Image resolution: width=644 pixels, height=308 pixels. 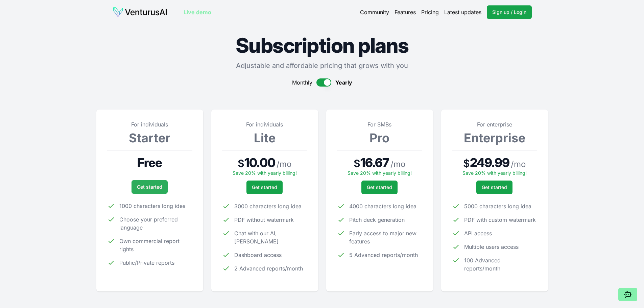 I want to click on span: PDF with custom watermark, so click(x=500, y=220).